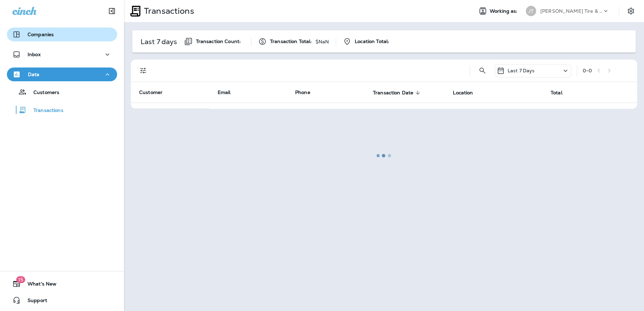  I want to click on button: Support, so click(62, 300).